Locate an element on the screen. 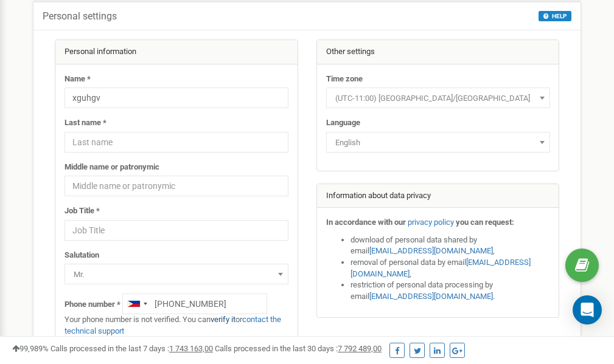  span: 99,989% is located at coordinates (31, 349).